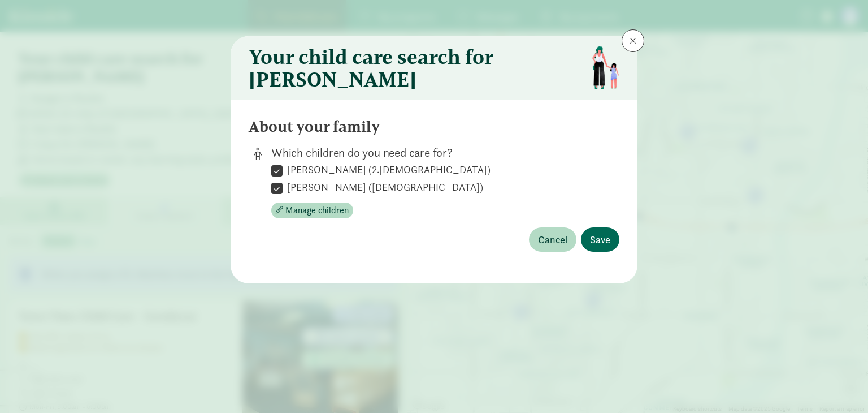 This screenshot has height=413, width=868. What do you see at coordinates (553, 239) in the screenshot?
I see `button: Cancel` at bounding box center [553, 239].